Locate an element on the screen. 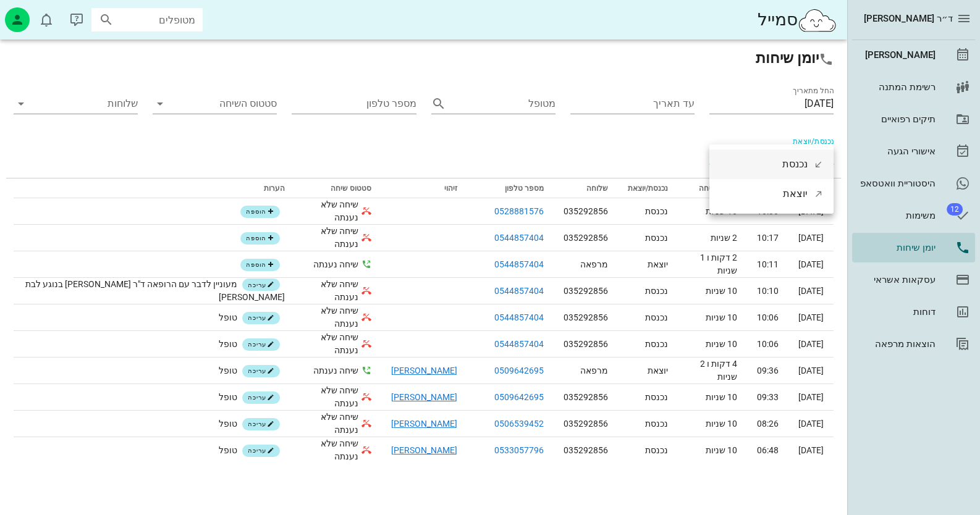 This screenshot has width=980, height=515. span: סטטוס שיחה is located at coordinates (351, 189).